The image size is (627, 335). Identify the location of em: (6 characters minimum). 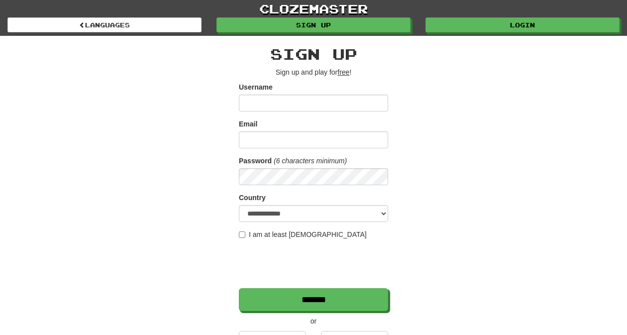
(310, 161).